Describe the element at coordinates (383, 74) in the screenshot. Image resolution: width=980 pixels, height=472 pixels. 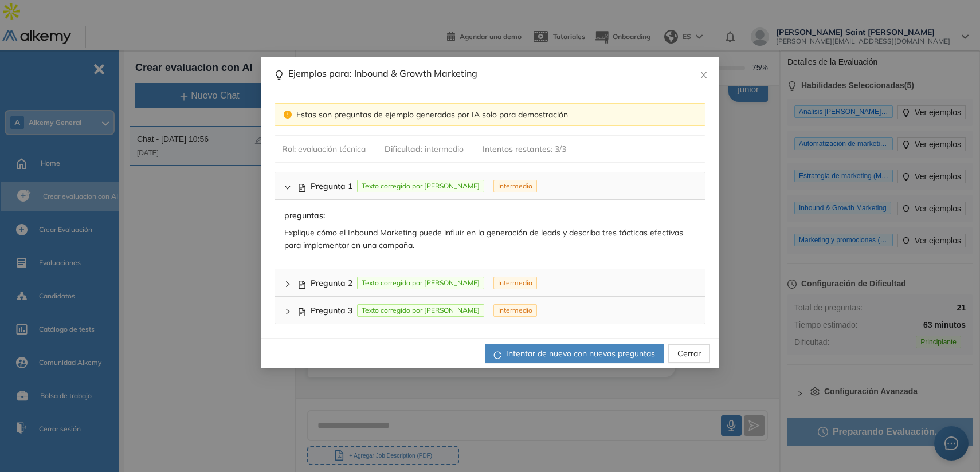
I see `span: Ejemplos para: Inbound & Growth Marketing` at that location.